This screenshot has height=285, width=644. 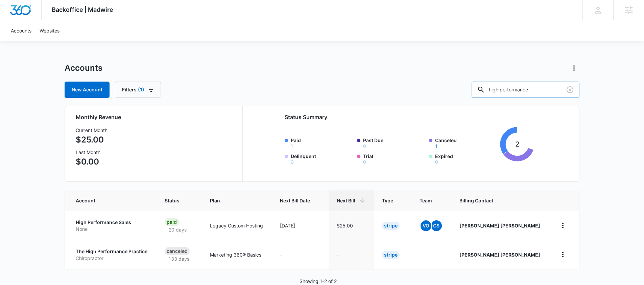 I want to click on a: Websites, so click(x=49, y=31).